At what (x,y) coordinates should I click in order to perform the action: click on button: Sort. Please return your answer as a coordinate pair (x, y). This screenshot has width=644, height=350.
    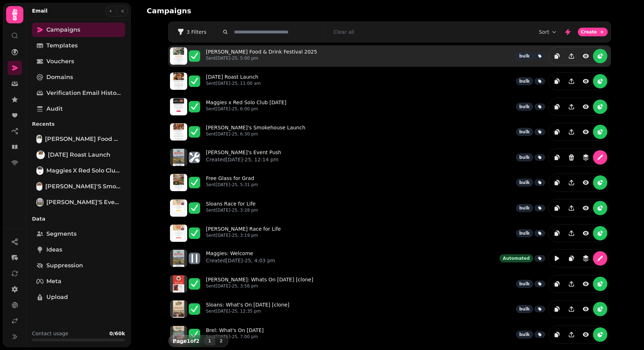
    Looking at the image, I should click on (548, 32).